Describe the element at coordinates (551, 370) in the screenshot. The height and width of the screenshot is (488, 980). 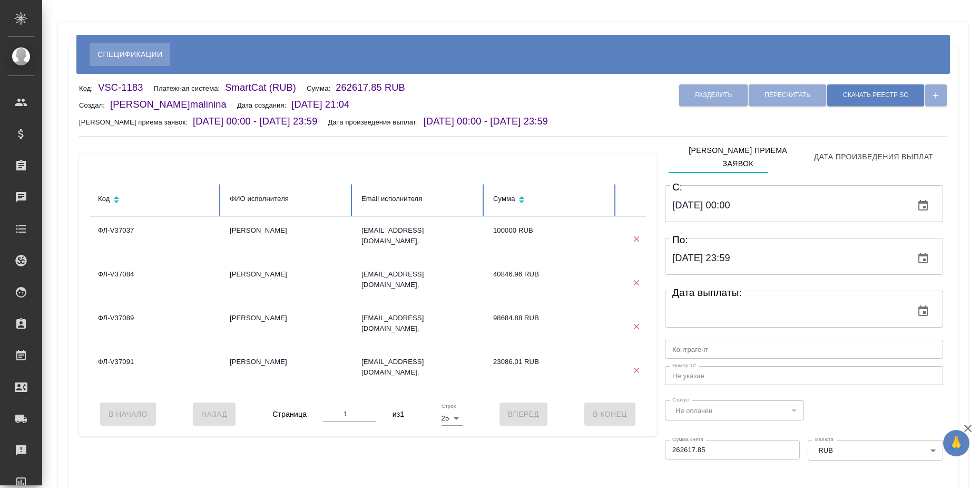
I see `td: 23086.01 RUB` at that location.